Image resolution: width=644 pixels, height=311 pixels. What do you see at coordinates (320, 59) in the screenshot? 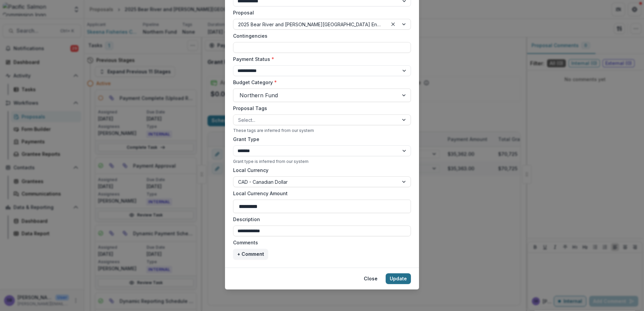
I see `label: Payment Status` at bounding box center [320, 59].